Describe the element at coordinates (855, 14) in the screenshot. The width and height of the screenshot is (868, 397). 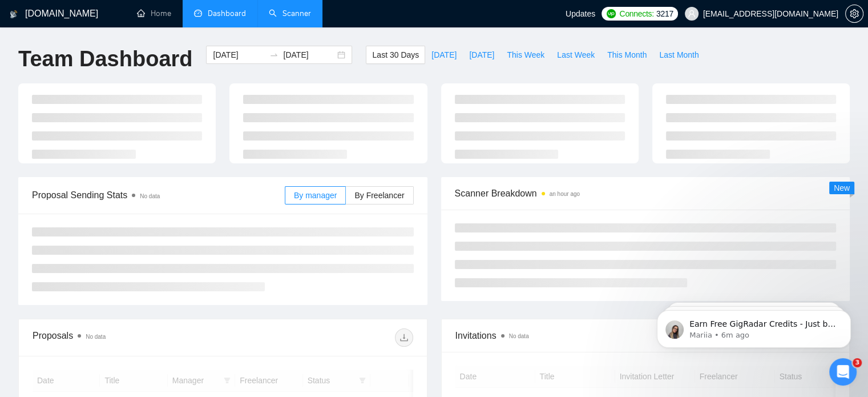
I see `span: setting` at that location.